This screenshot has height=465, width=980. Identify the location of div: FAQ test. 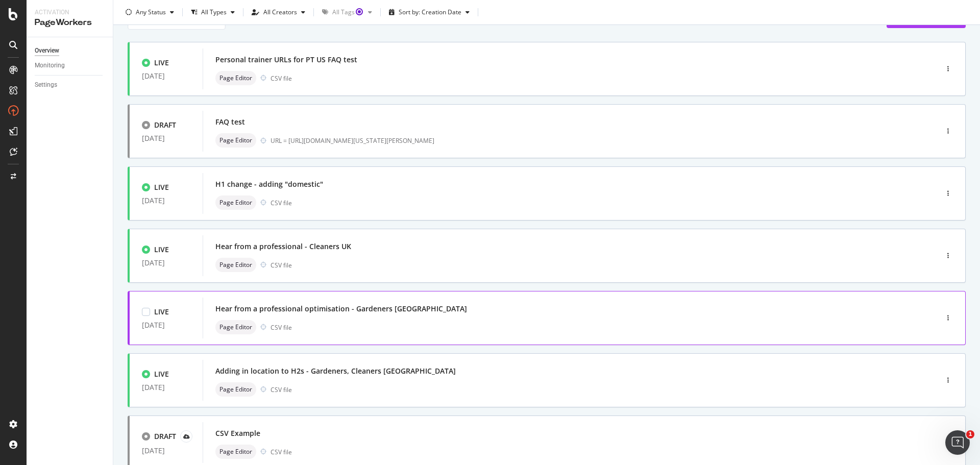
(230, 122).